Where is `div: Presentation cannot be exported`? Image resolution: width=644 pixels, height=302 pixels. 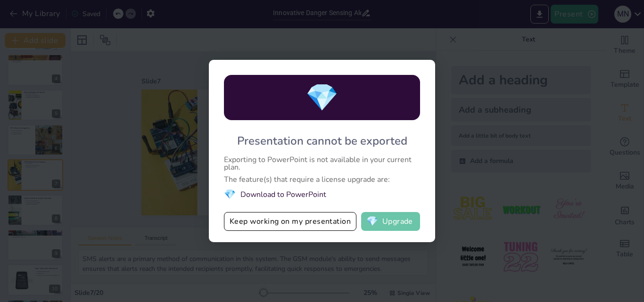 div: Presentation cannot be exported is located at coordinates (322, 141).